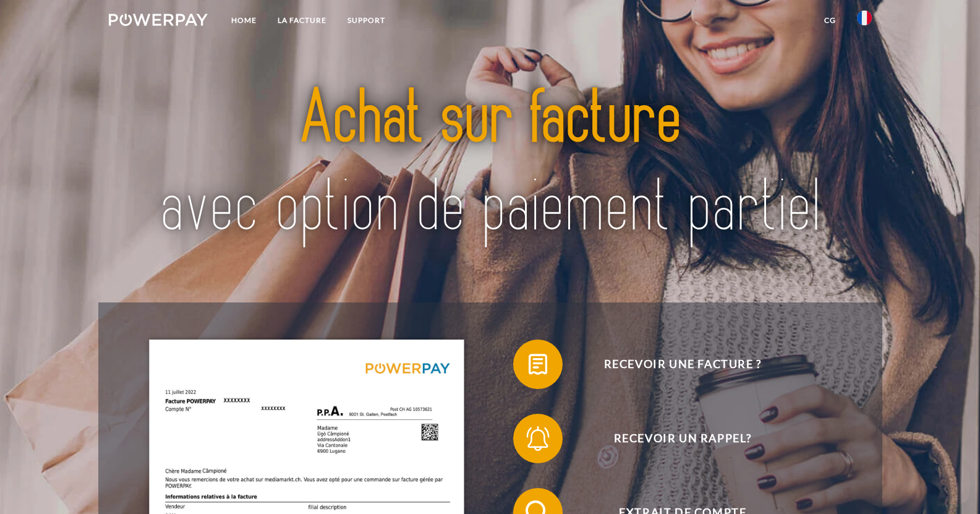  I want to click on a: Home, so click(244, 21).